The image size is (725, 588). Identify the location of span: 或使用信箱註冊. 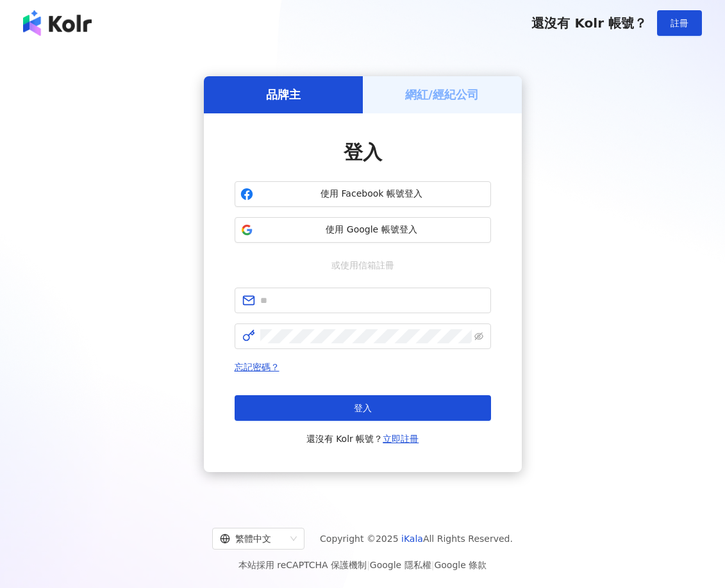
(363, 265).